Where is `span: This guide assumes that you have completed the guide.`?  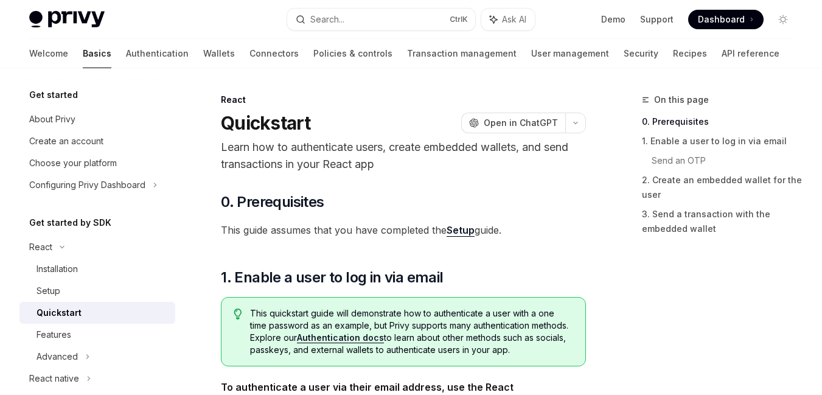
span: This guide assumes that you have completed the guide. is located at coordinates (404, 230).